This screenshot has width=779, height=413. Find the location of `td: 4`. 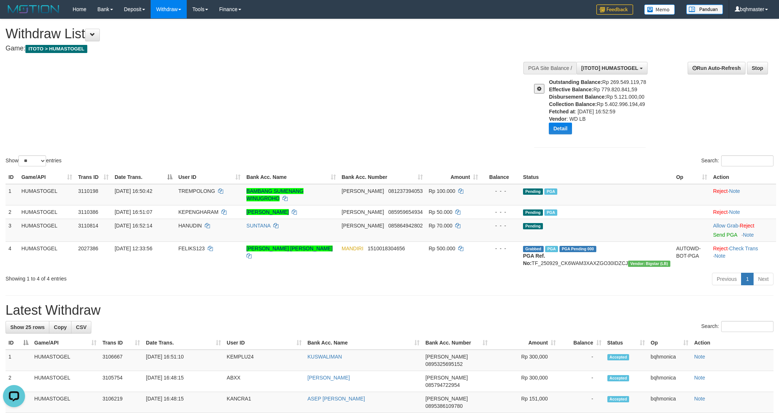

td: 4 is located at coordinates (12, 256).